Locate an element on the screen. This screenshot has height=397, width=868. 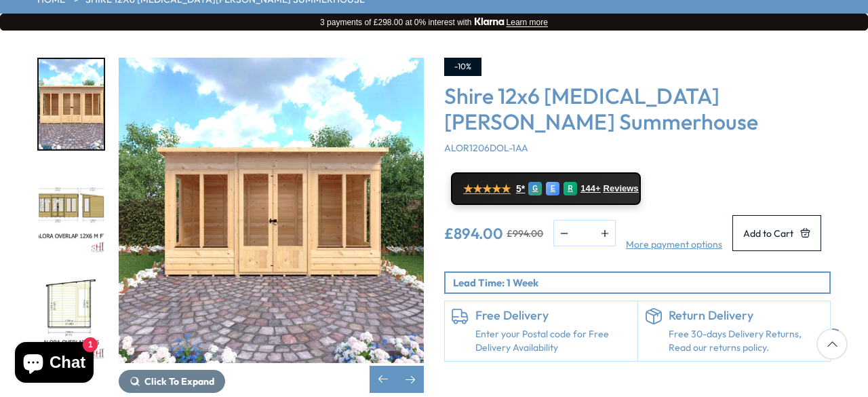
h6: Free Delivery is located at coordinates (553, 315).